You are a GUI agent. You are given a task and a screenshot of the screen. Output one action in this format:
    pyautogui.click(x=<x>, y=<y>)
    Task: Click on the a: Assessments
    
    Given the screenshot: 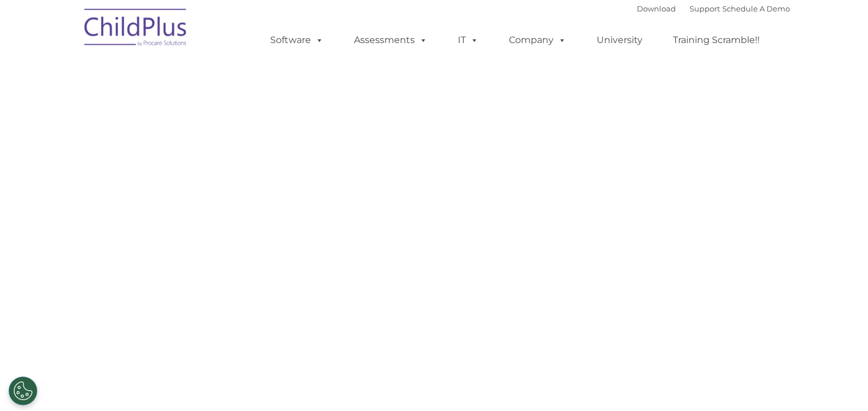 What is the action you would take?
    pyautogui.click(x=391, y=40)
    